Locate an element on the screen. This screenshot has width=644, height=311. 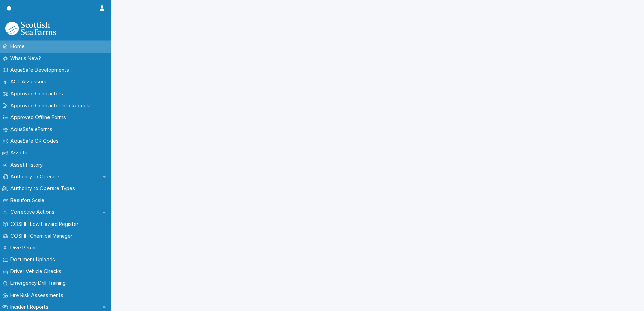
p: Emergency Drill Training is located at coordinates (40, 283).